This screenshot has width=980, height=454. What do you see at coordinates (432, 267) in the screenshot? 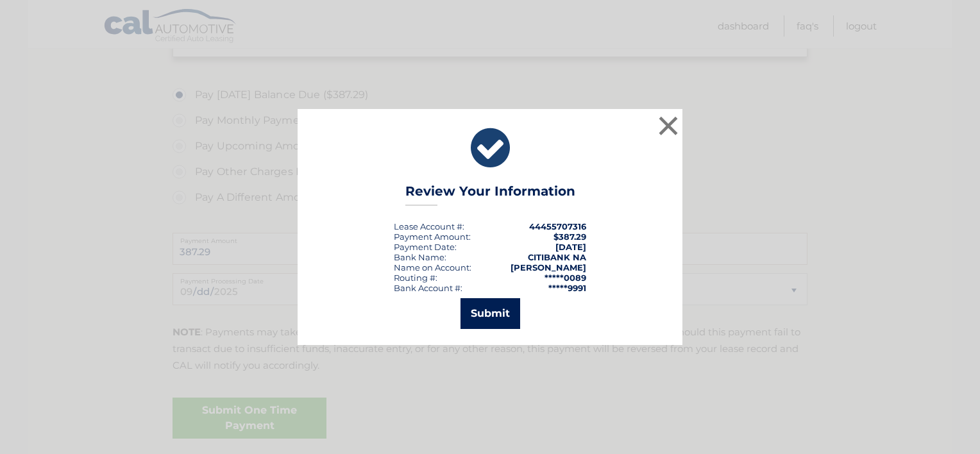
I see `div: Name on Account:` at bounding box center [432, 267].